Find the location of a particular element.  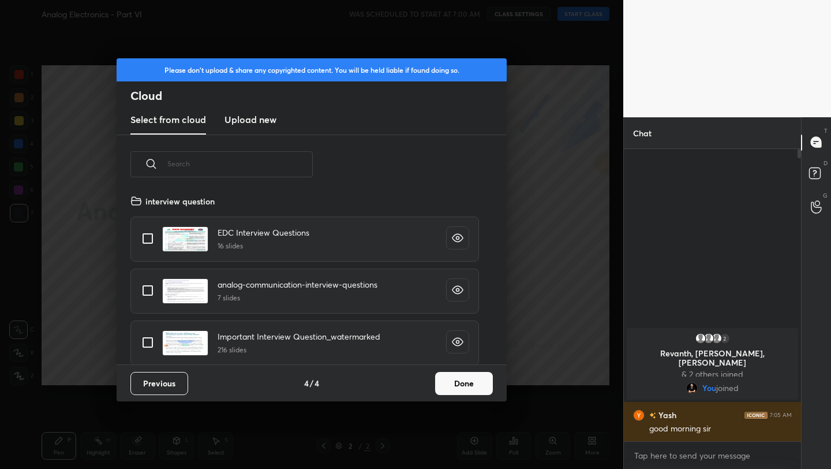

button: Previous is located at coordinates (159, 383).